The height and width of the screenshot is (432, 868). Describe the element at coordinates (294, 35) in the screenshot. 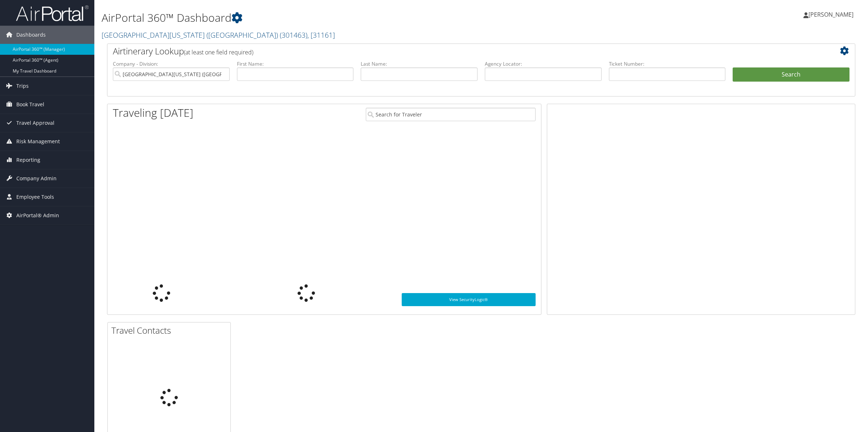

I see `span: ( 301463 )` at that location.